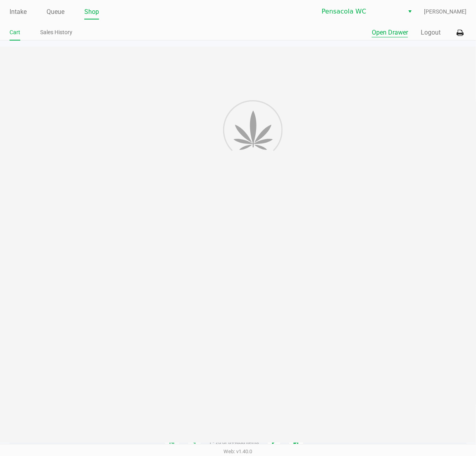 This screenshot has width=476, height=456. I want to click on span: Pensacola WC, so click(360, 11).